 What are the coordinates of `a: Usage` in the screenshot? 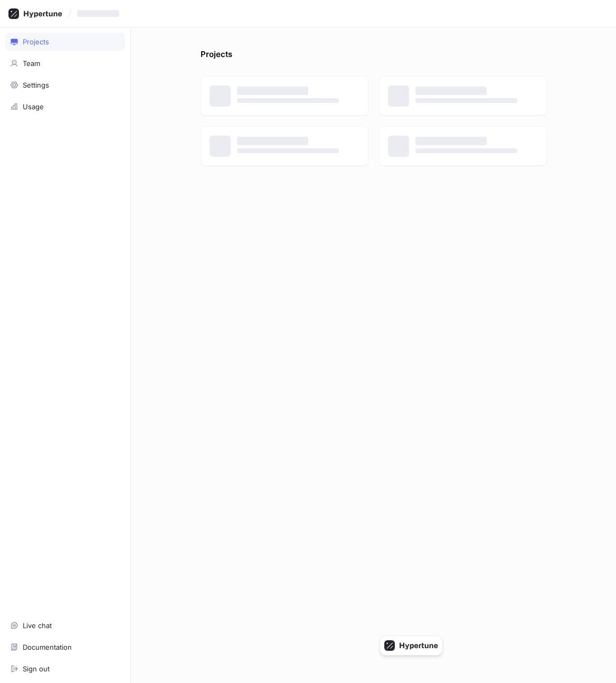 It's located at (65, 107).